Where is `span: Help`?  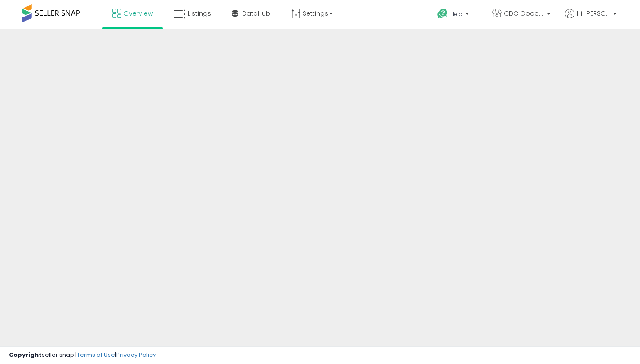
span: Help is located at coordinates (457, 14).